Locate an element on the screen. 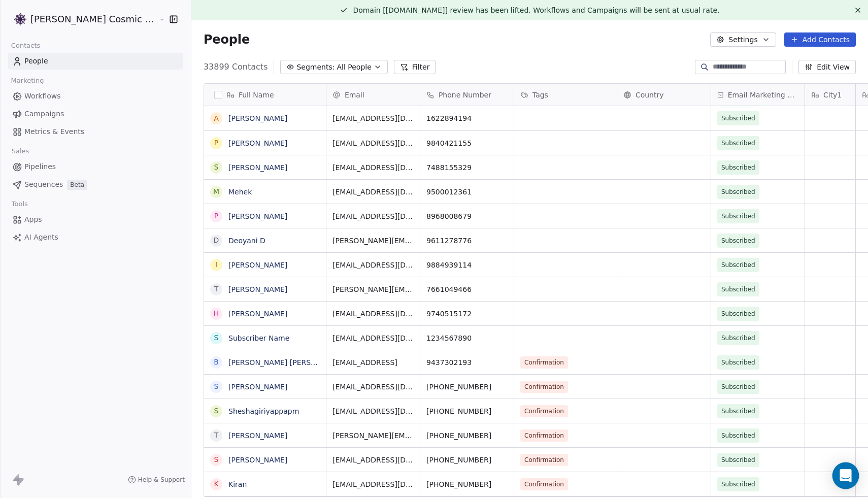 The width and height of the screenshot is (868, 498). div: D is located at coordinates (216, 240).